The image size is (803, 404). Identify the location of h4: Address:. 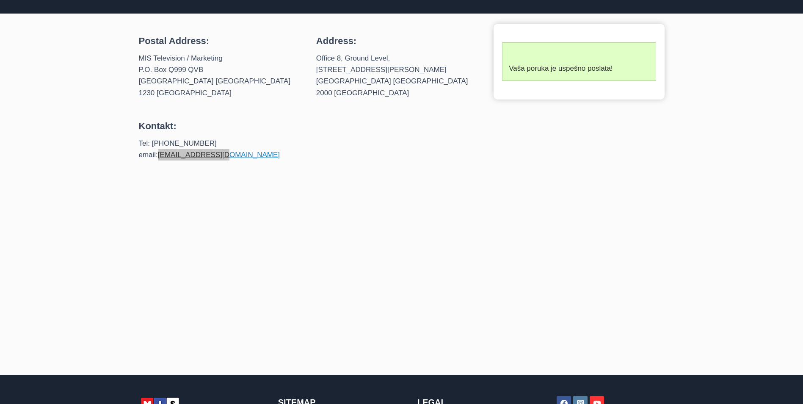
(398, 41).